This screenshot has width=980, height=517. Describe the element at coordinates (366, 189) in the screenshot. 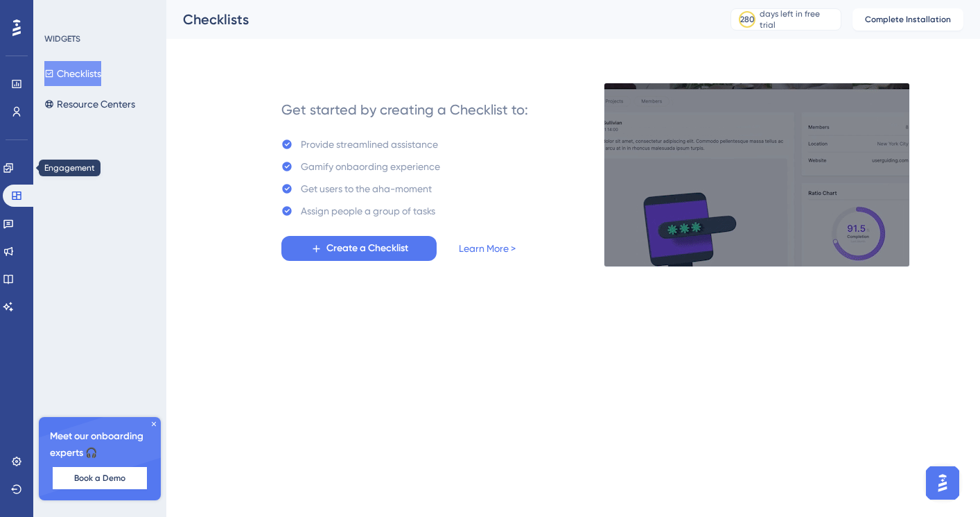

I see `div: Get users to the aha-moment` at that location.